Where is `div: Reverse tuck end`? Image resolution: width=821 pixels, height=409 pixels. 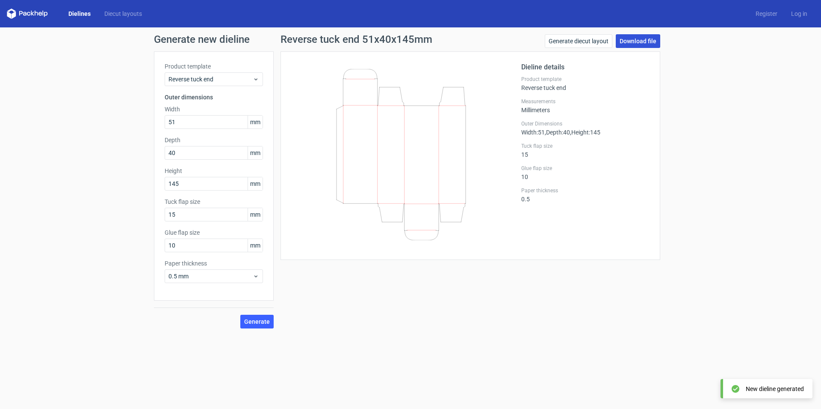
div: Reverse tuck end is located at coordinates (586, 83).